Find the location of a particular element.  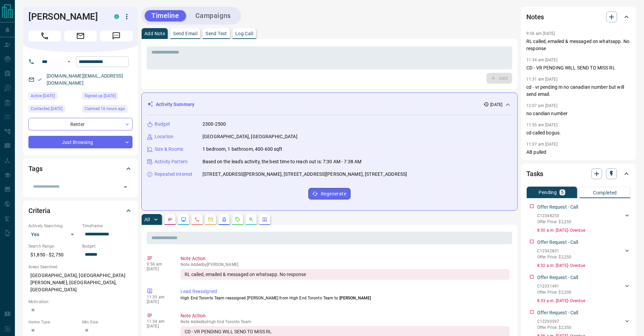

div: Yes is located at coordinates (53, 234).